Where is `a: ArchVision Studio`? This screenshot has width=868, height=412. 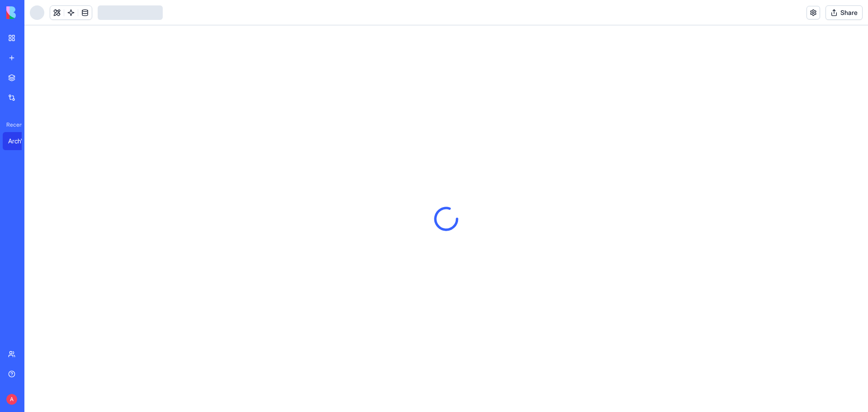
a: ArchVision Studio is located at coordinates (21, 141).